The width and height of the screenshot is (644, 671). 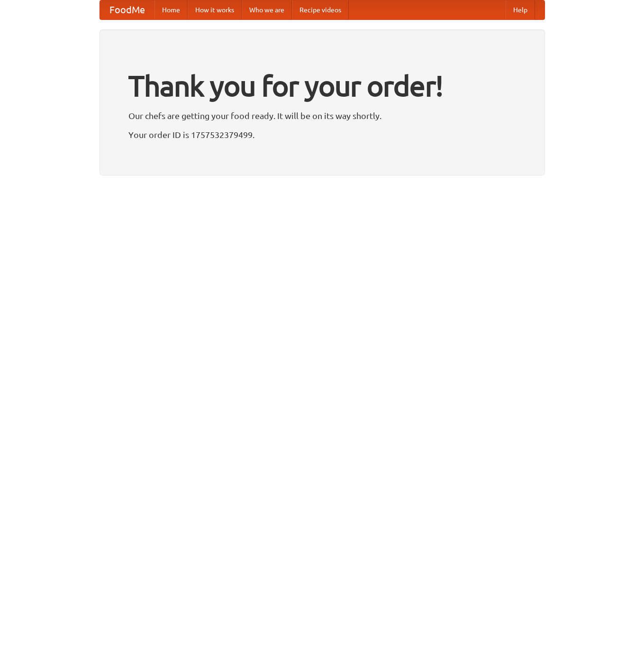 I want to click on p: Your order ID is 1757532379499., so click(x=322, y=135).